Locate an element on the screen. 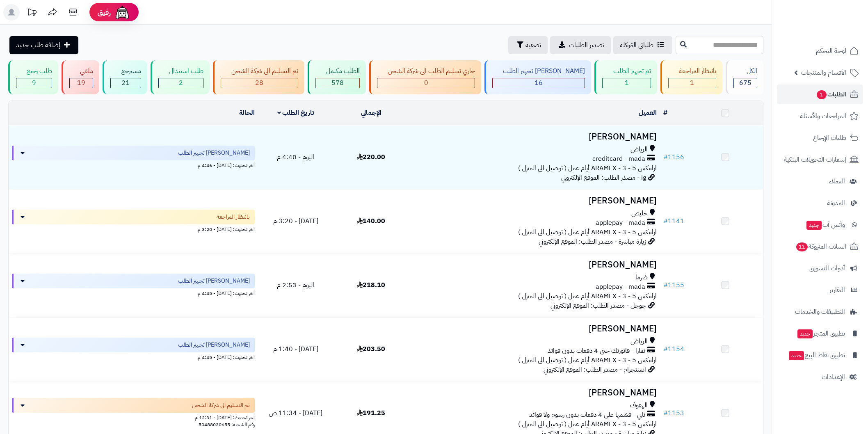 Image resolution: width=868 pixels, height=434 pixels. span: 19 is located at coordinates (81, 83).